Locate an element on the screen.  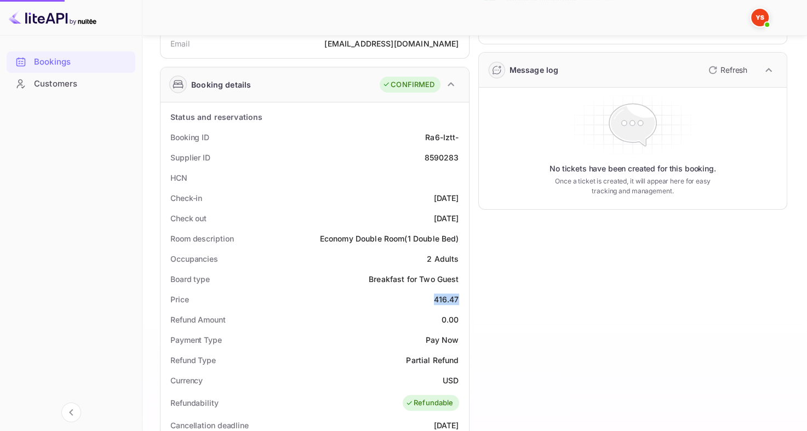
div: Booking details is located at coordinates (221, 84).